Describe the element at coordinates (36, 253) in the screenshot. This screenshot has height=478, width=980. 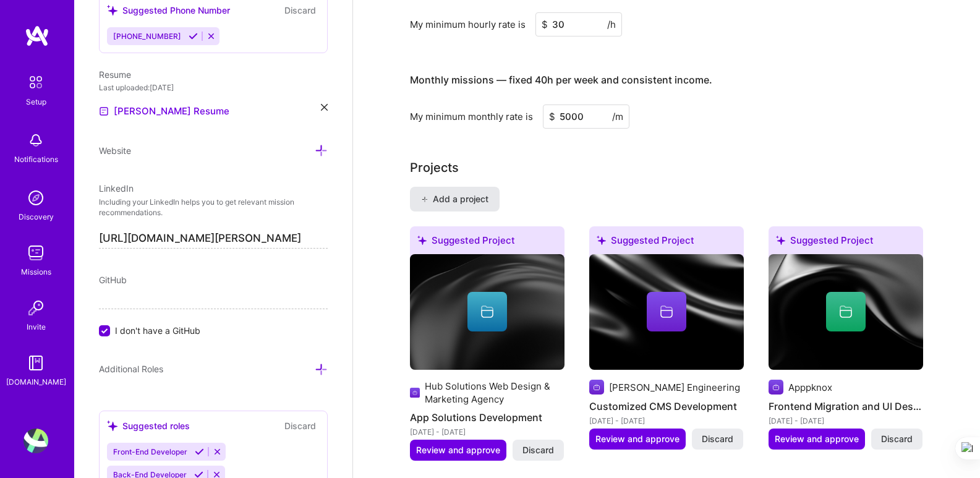
I see `img: teamwork` at that location.